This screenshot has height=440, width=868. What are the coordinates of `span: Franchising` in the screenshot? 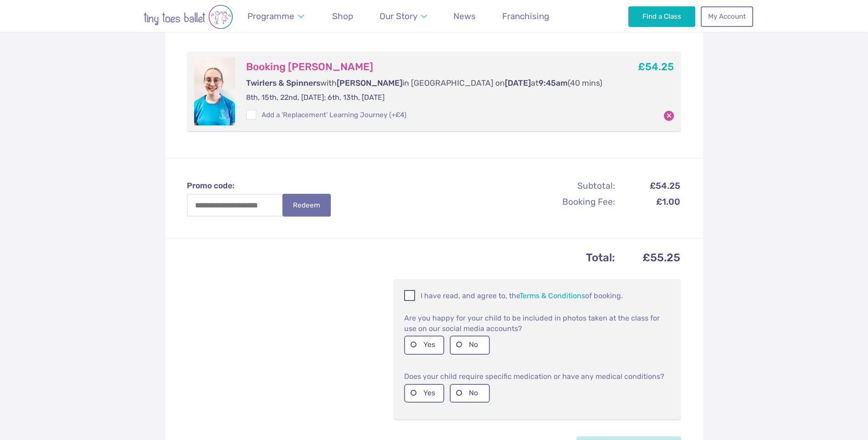 It's located at (525, 16).